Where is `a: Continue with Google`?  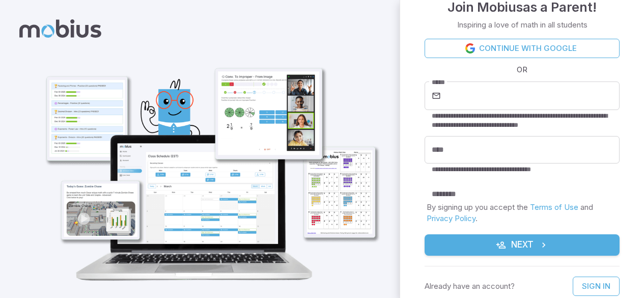
a: Continue with Google is located at coordinates (522, 48).